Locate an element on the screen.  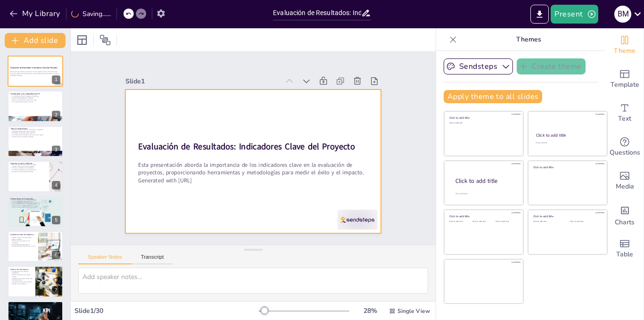
p: Medir el progreso identifica áreas de mejora. is located at coordinates (28, 165).